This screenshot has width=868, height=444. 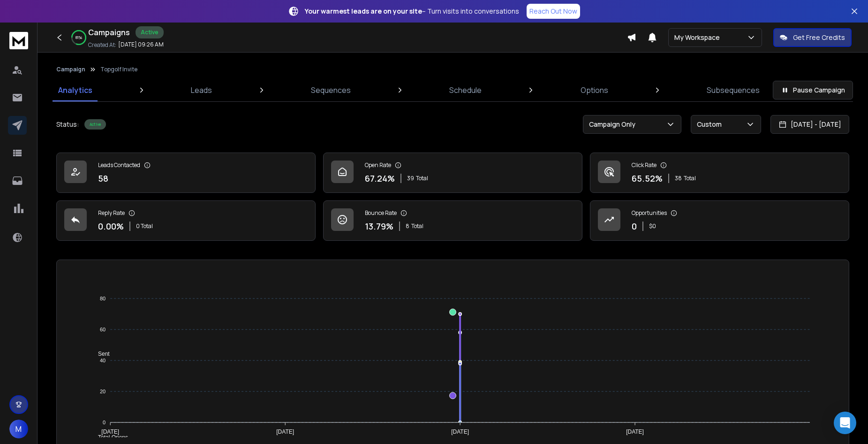 What do you see at coordinates (711, 124) in the screenshot?
I see `p: Custom` at bounding box center [711, 124].